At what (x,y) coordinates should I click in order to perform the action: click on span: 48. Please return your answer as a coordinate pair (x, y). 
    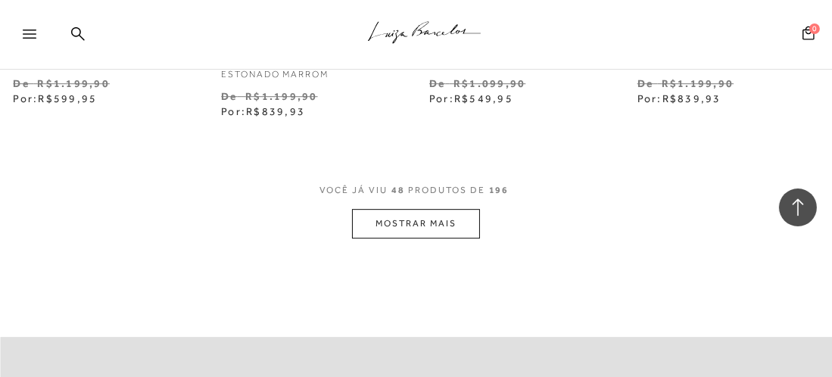
    Looking at the image, I should click on (398, 190).